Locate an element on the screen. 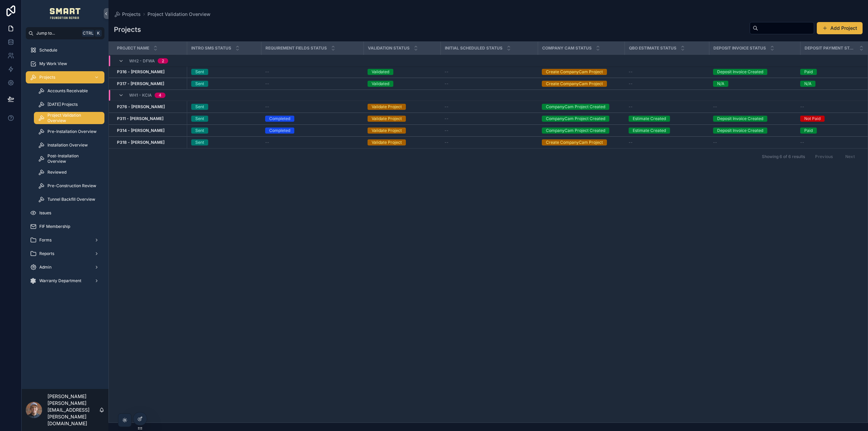 The height and width of the screenshot is (431, 868). div: Not Paid is located at coordinates (812, 118).